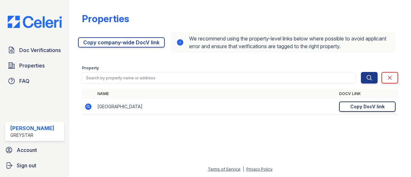  Describe the element at coordinates (27, 150) in the screenshot. I see `span: Account` at that location.